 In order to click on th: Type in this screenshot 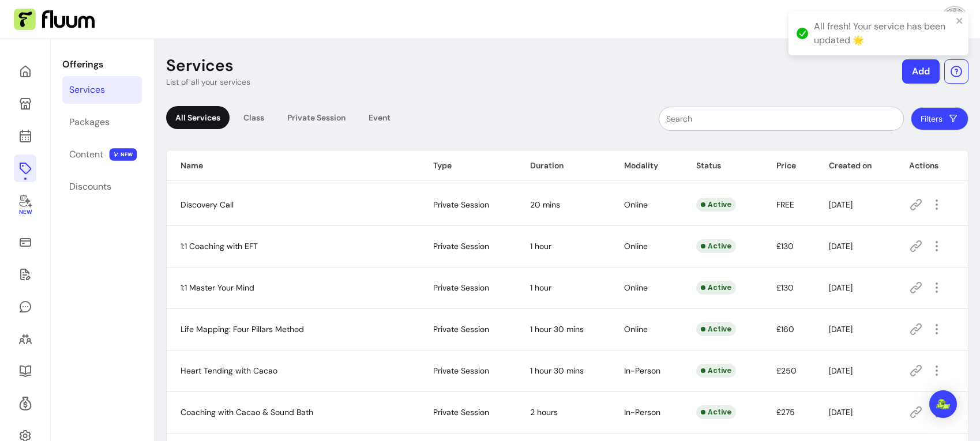, I will do `click(468, 165)`.